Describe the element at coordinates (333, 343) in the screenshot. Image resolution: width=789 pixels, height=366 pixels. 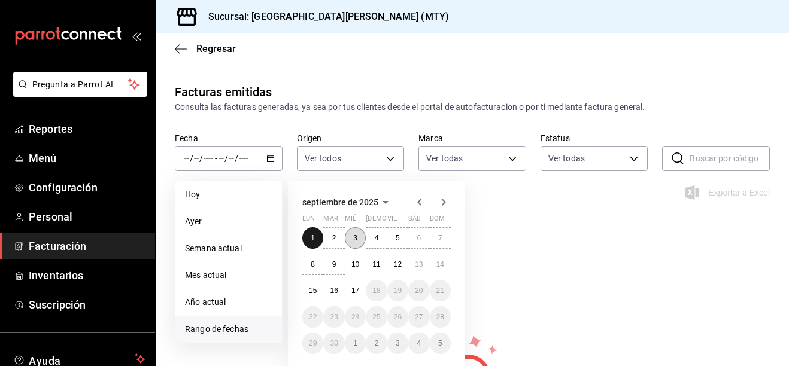
I see `button: 30 de septiembre de 2025` at that location.